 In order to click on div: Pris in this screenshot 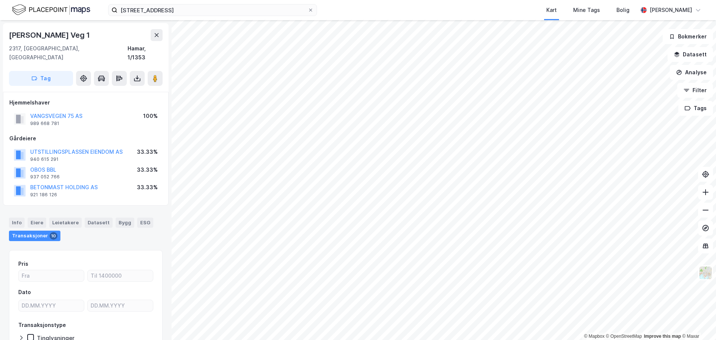, I will do `click(23, 264)`.